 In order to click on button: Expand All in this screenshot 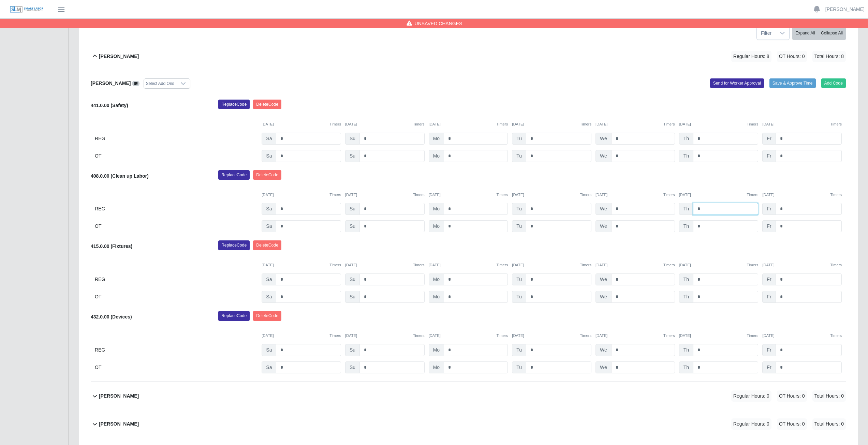, I will do `click(805, 33)`.